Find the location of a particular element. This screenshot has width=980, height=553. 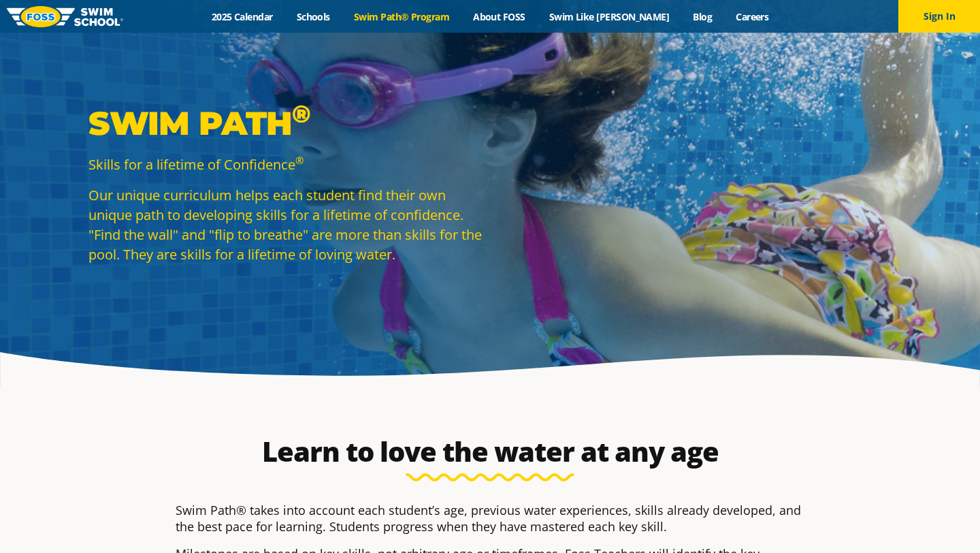

a: Schools is located at coordinates (313, 17).